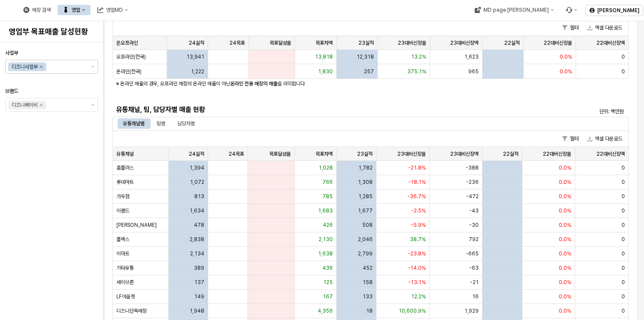  Describe the element at coordinates (197, 210) in the screenshot. I see `span: 1,634` at that location.